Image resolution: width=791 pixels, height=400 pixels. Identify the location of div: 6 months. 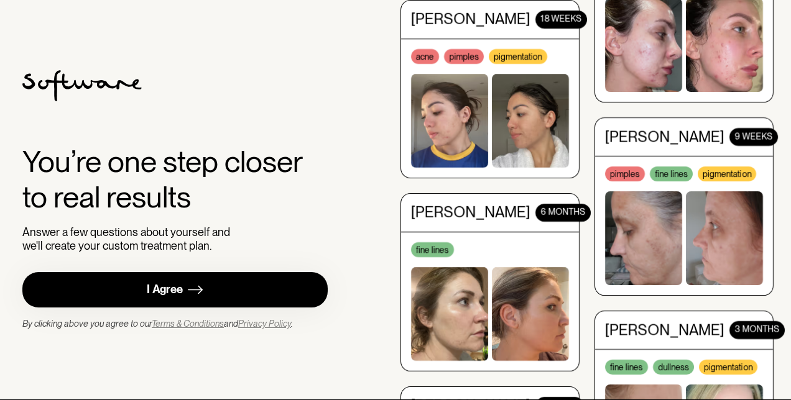
(562, 212).